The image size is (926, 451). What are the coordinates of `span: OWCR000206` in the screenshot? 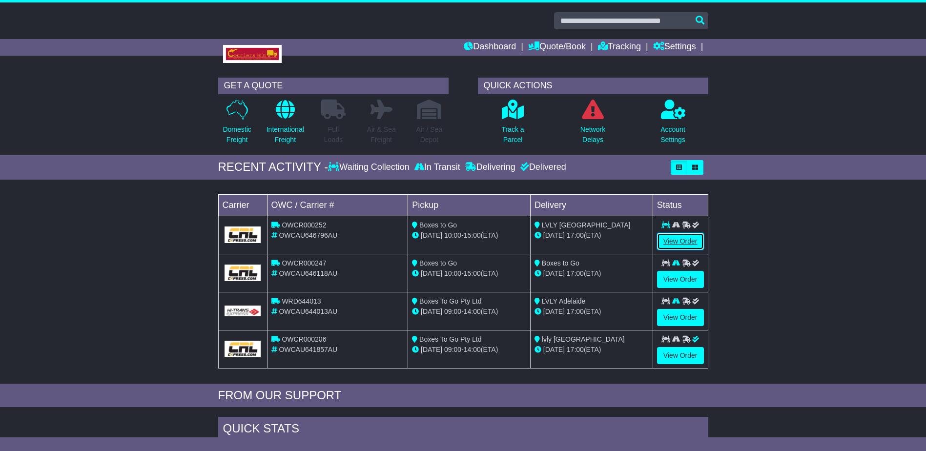 It's located at (304, 339).